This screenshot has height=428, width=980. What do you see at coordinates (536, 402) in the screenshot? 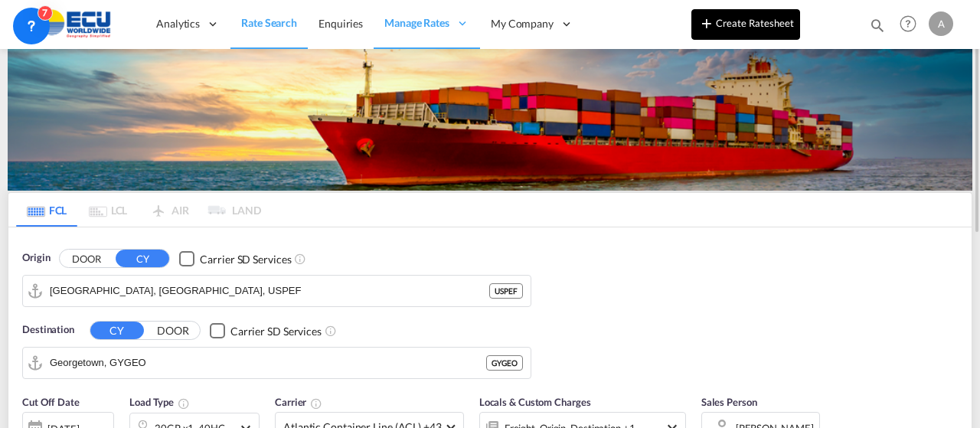
I see `span: Locals & Custom Charges` at bounding box center [536, 402].